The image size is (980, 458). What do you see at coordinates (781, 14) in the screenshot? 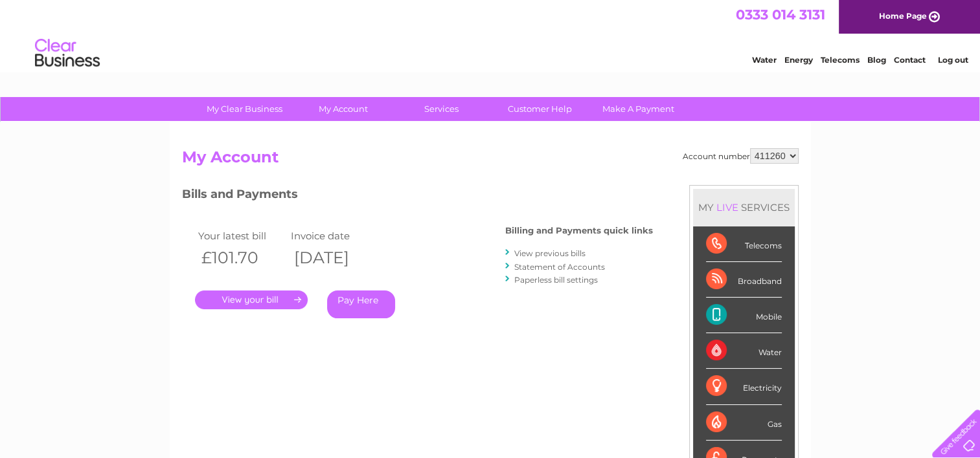
I see `a: 0333 014 3131` at bounding box center [781, 14].